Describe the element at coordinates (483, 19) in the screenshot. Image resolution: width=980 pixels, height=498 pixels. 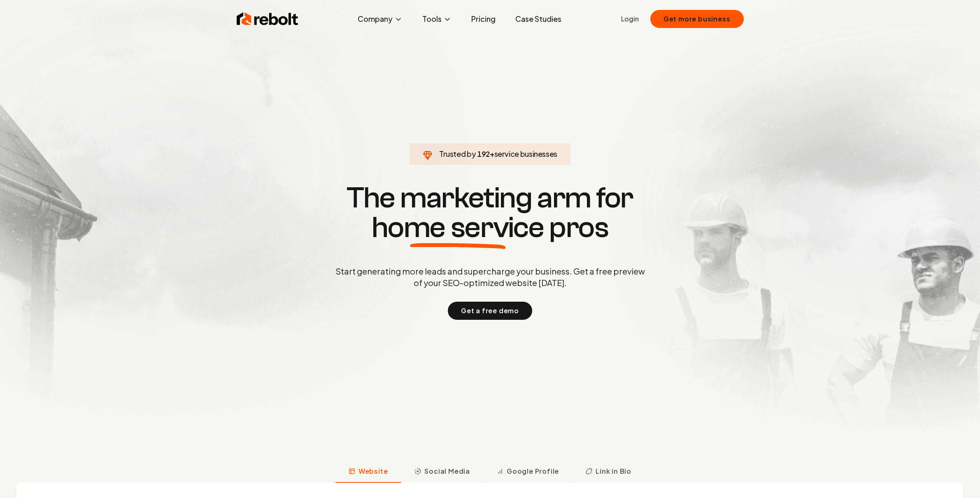
I see `a: Pricing` at that location.